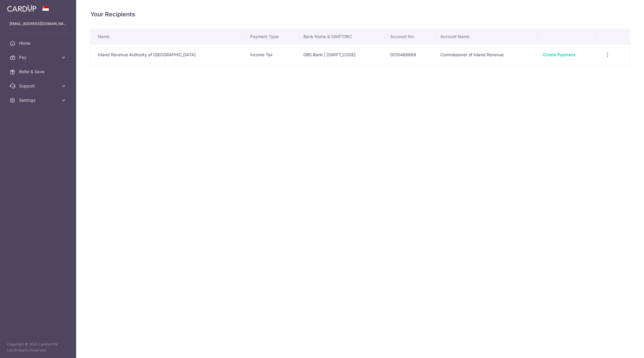 The image size is (644, 358). I want to click on span: Refer & Save, so click(39, 72).